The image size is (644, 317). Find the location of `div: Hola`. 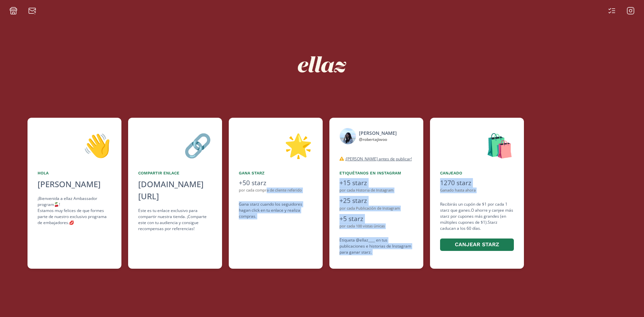

div: Hola is located at coordinates (74, 173).